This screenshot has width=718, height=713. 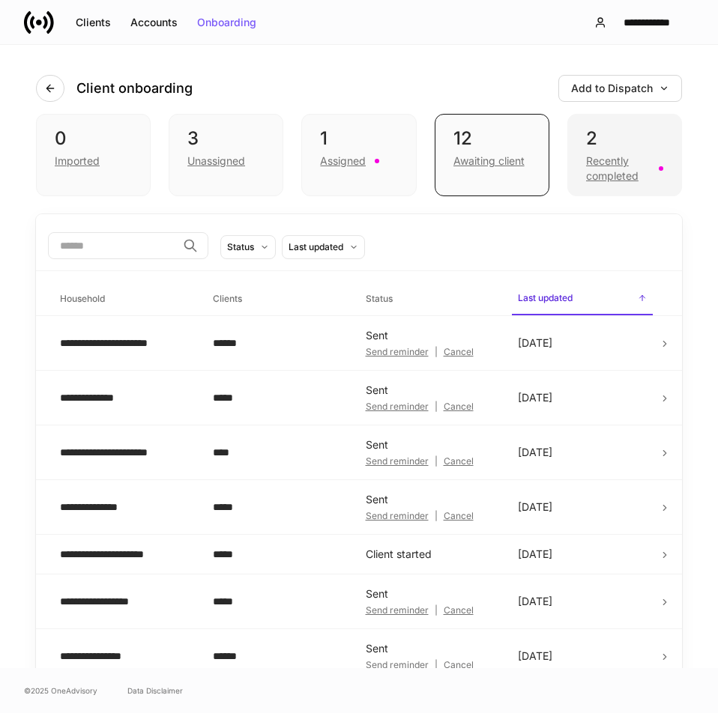 What do you see at coordinates (134, 88) in the screenshot?
I see `h4: Client onboarding` at bounding box center [134, 88].